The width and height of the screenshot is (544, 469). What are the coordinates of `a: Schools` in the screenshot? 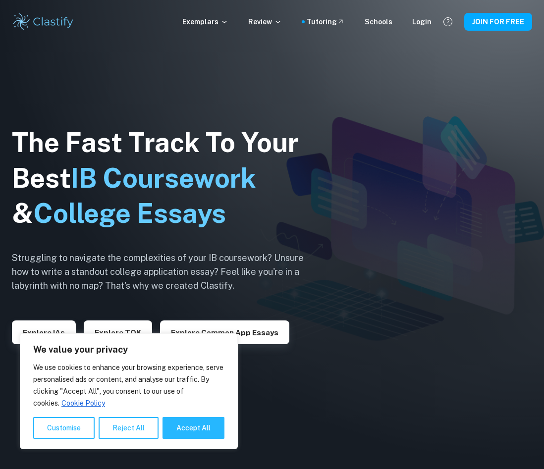 It's located at (378, 22).